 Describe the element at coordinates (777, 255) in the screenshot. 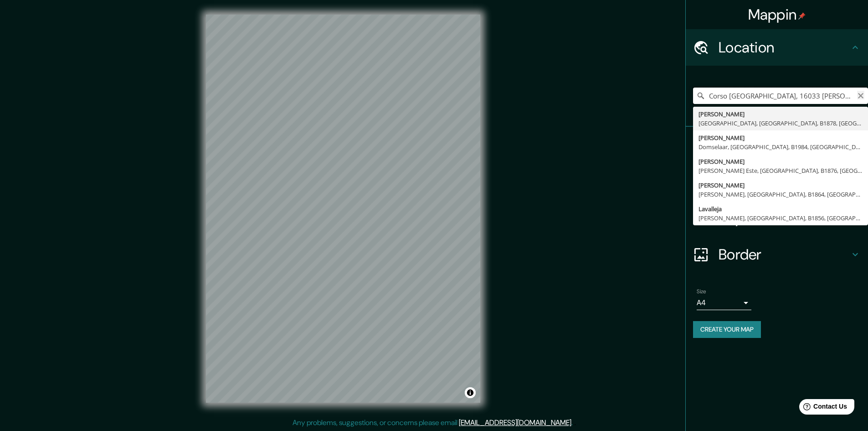

I see `div: Border` at that location.